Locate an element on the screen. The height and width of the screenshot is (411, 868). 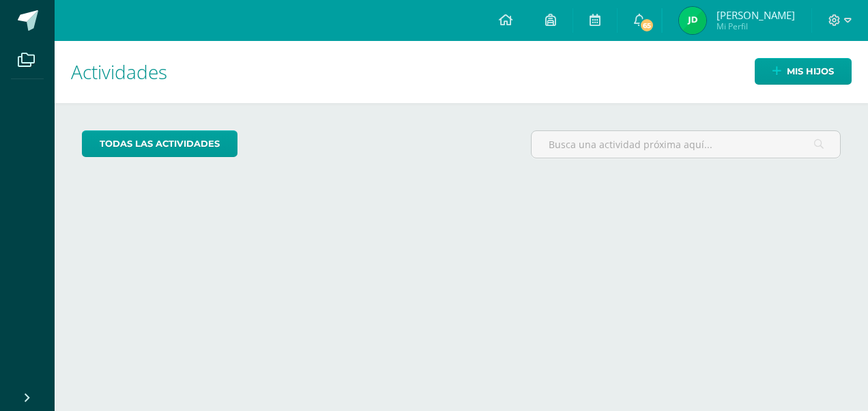
span: 65 is located at coordinates (647, 25).